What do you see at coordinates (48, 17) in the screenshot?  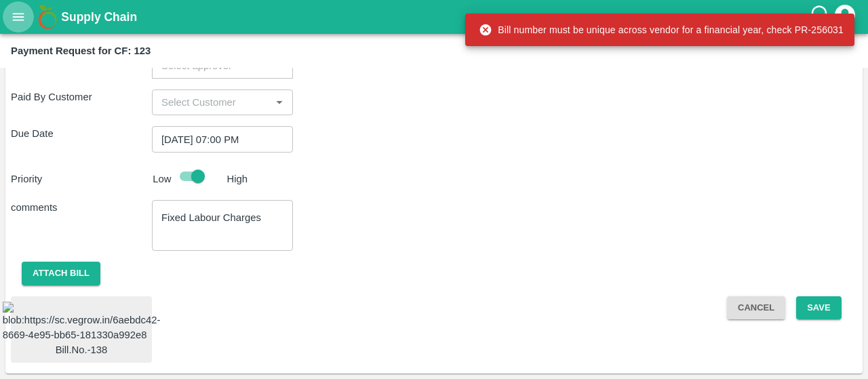 I see `img: logo` at bounding box center [48, 17].